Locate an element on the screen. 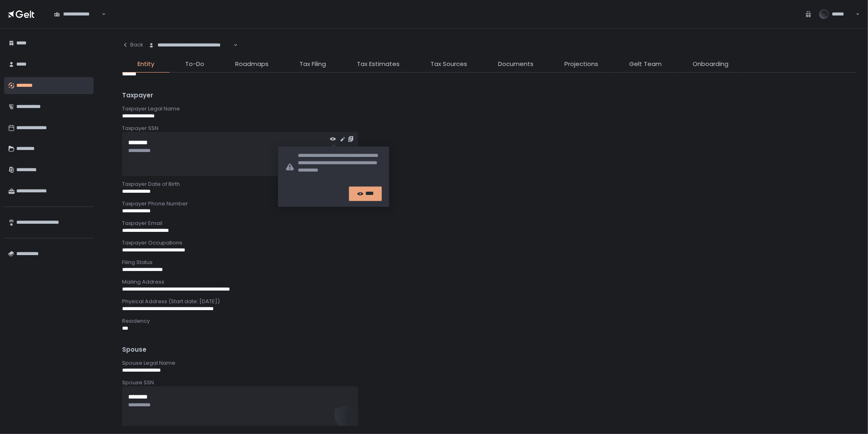 The height and width of the screenshot is (434, 868). div: Taxpayer is located at coordinates (489, 96).